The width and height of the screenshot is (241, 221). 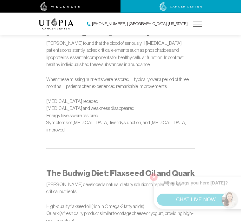 What do you see at coordinates (198, 24) in the screenshot?
I see `img: icon-hamburger` at bounding box center [198, 24].